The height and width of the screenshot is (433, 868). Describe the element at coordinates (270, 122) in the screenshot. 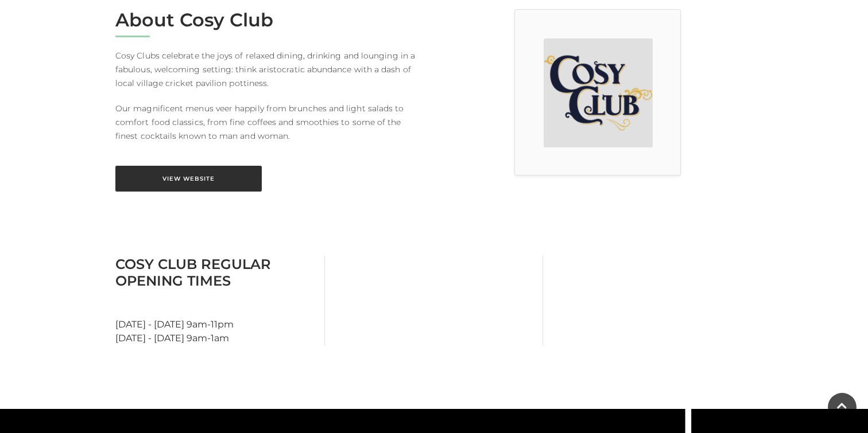

I see `p: Our magnificent menus veer happily from brunches and light salads to comfort food classics, from ...` at that location.